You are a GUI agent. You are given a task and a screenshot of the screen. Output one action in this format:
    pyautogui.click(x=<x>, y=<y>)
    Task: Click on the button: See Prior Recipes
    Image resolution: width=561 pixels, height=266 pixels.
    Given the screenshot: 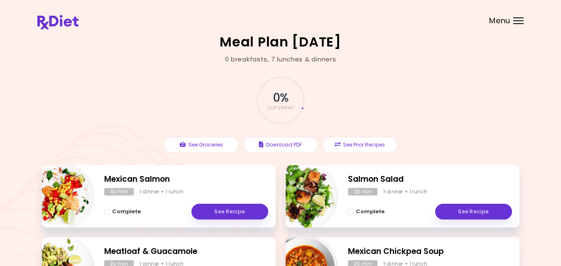 What is the action you would take?
    pyautogui.click(x=360, y=145)
    